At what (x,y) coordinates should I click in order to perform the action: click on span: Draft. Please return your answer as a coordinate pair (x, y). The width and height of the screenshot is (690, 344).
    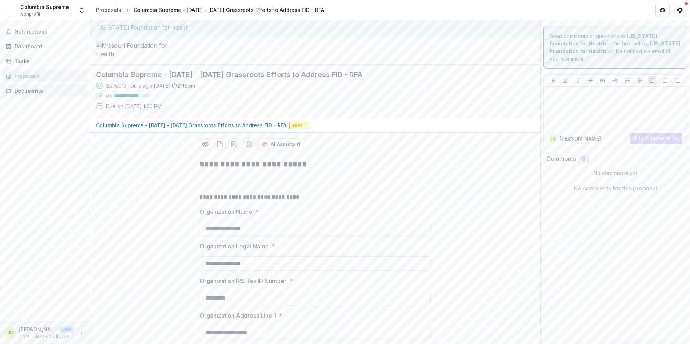
    Looking at the image, I should click on (299, 126).